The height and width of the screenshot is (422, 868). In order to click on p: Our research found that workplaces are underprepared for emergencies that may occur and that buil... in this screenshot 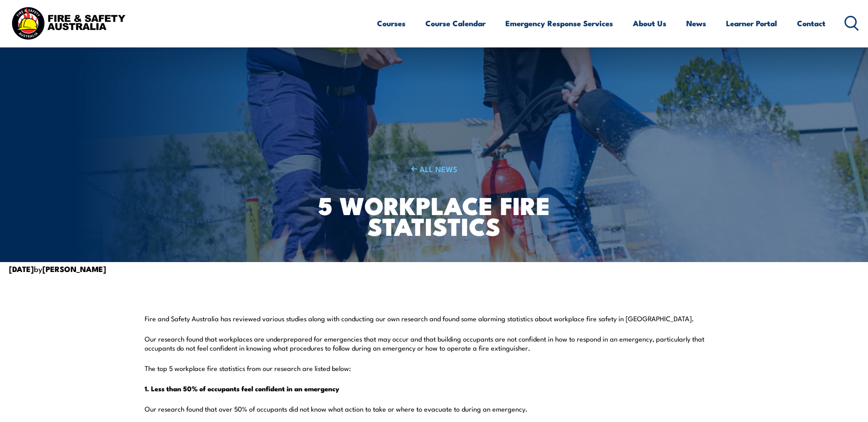, I will do `click(434, 344)`.